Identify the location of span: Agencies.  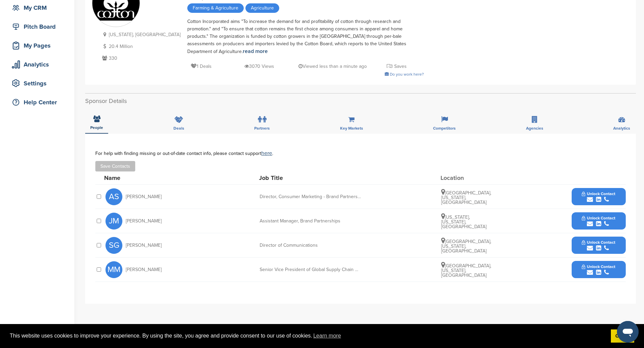
(534, 128).